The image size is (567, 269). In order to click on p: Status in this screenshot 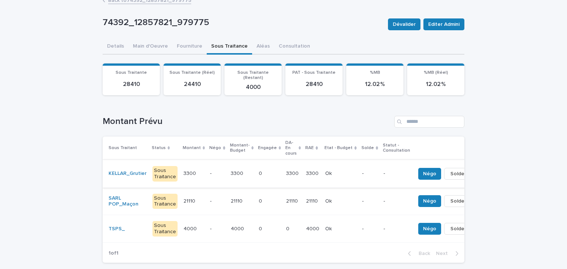, I will do `click(159, 148)`.